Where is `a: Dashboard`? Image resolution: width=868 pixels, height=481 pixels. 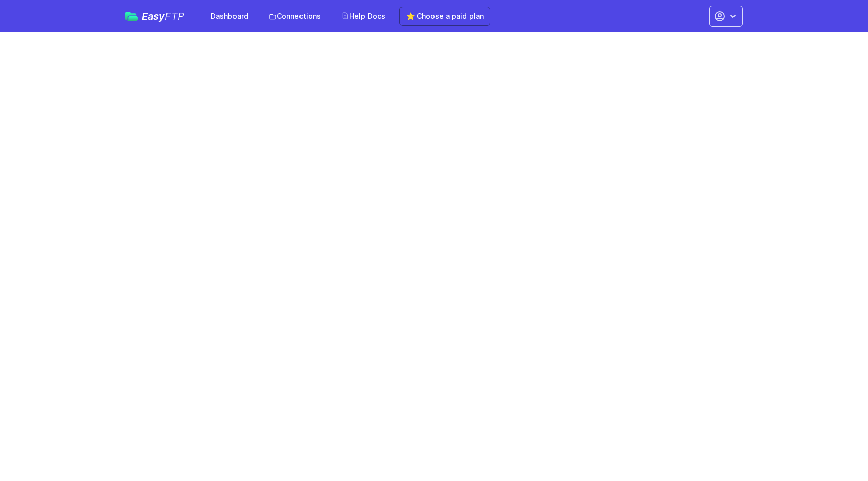
a: Dashboard is located at coordinates (229, 16).